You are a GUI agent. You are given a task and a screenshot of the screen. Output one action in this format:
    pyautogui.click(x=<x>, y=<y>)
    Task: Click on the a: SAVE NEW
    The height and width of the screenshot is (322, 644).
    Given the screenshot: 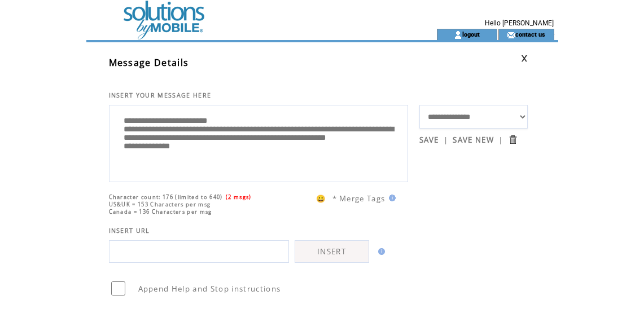 What is the action you would take?
    pyautogui.click(x=473, y=140)
    